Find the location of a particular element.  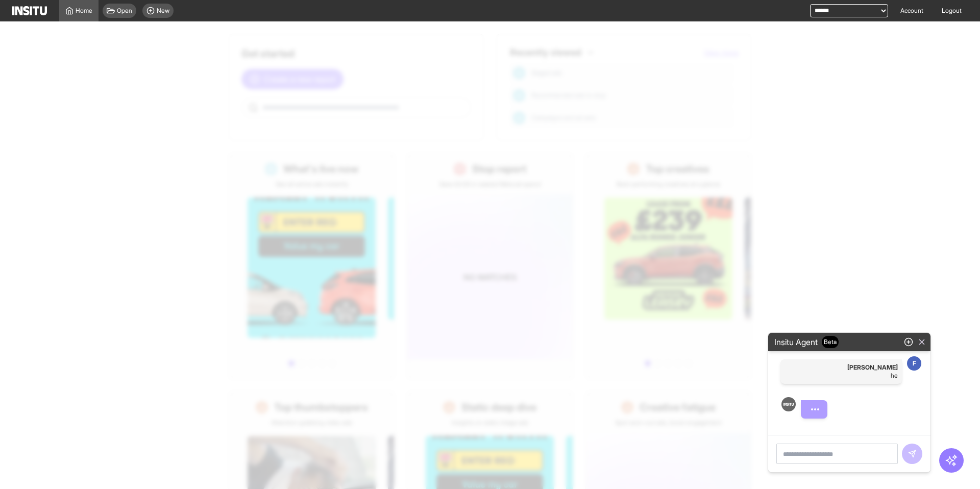

span: Home is located at coordinates (84, 10).